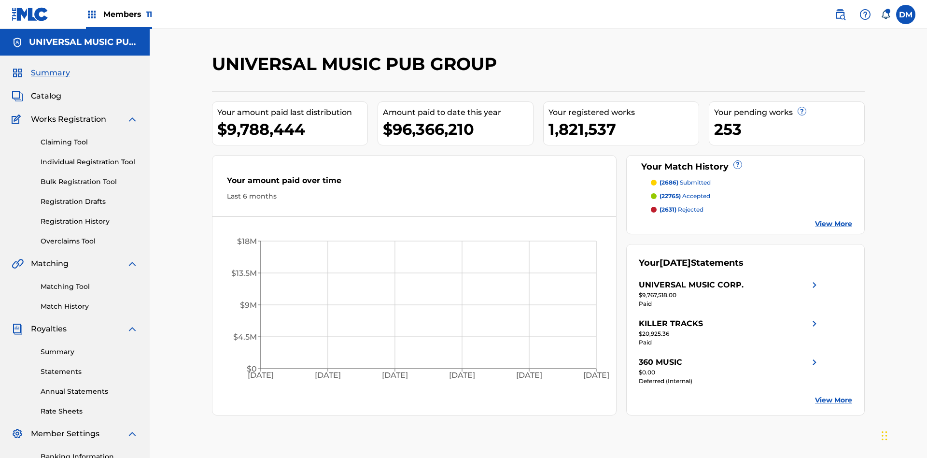  What do you see at coordinates (752, 183) in the screenshot?
I see `a: (2686) submitted` at bounding box center [752, 183].